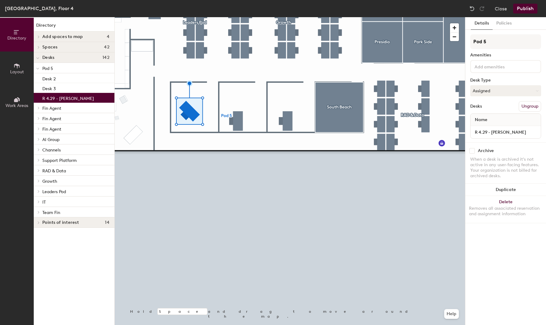  Describe the element at coordinates (504, 23) in the screenshot. I see `button: Policies` at that location.